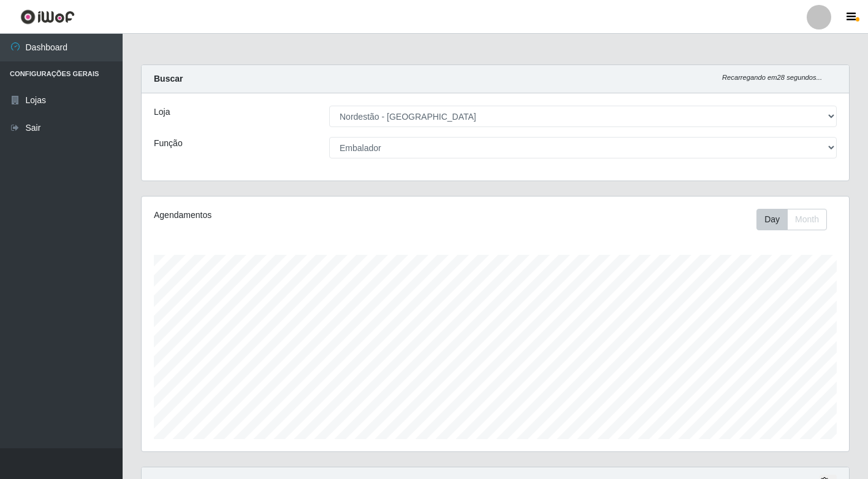 The width and height of the screenshot is (868, 479). Describe the element at coordinates (772, 219) in the screenshot. I see `button: Day` at that location.